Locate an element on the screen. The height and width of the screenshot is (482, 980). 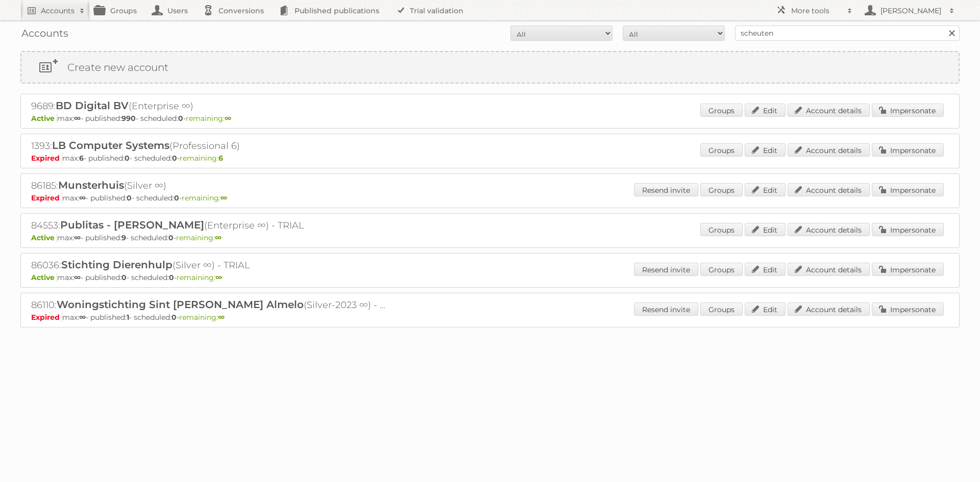
h2: 9689: (Enterprise ∞) is located at coordinates (210, 106).